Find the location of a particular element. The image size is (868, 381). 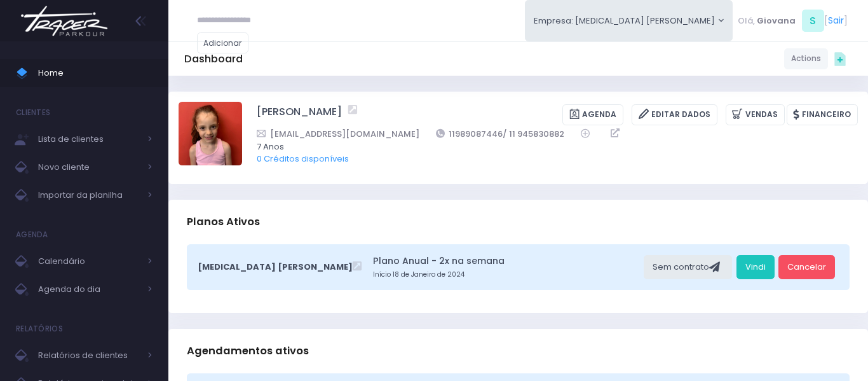

h4: Relatórios is located at coordinates (39, 328).